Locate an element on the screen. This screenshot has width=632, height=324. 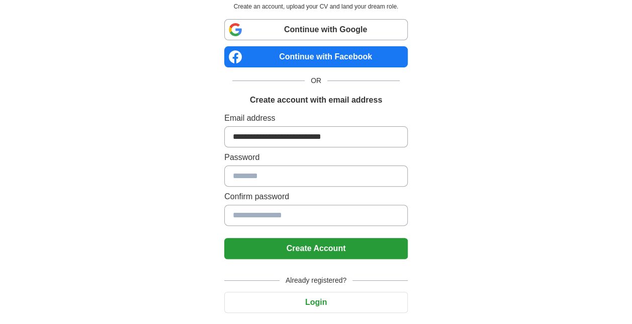
label: Email address is located at coordinates (316, 118).